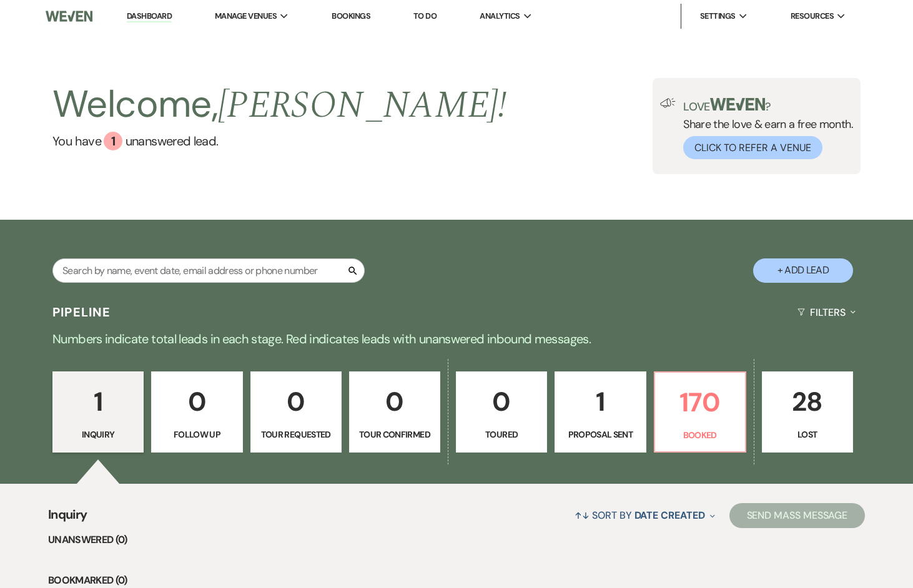 Image resolution: width=913 pixels, height=588 pixels. What do you see at coordinates (752, 148) in the screenshot?
I see `button: Click to Refer a Venue` at bounding box center [752, 148].